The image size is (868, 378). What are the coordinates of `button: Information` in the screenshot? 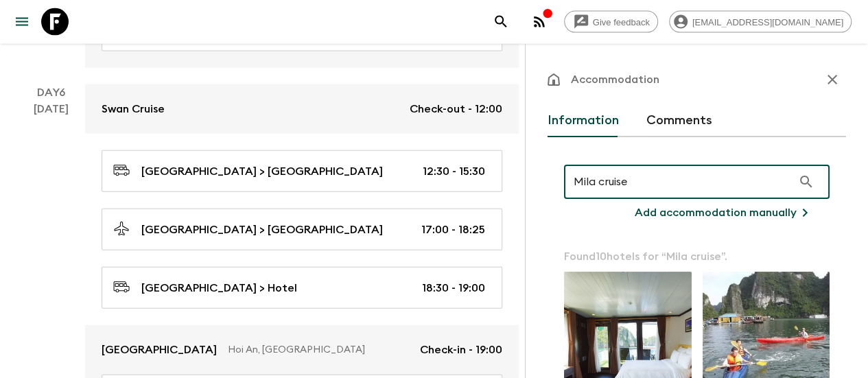 It's located at (583, 121).